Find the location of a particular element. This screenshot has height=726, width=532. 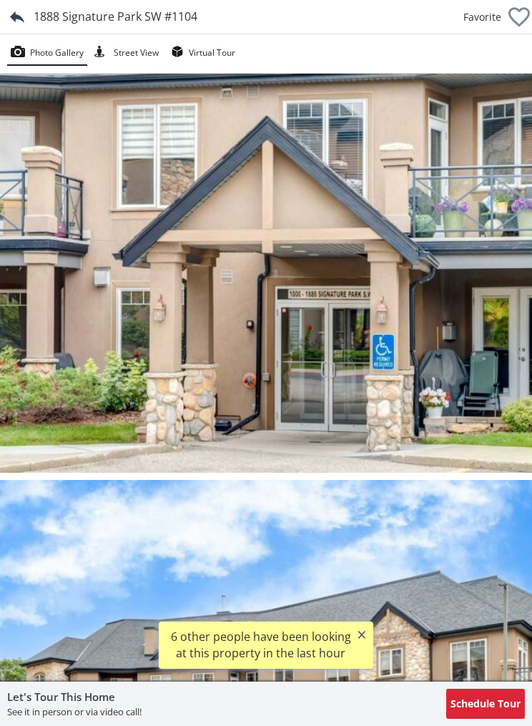

img: virtual tour icon is located at coordinates (177, 51).